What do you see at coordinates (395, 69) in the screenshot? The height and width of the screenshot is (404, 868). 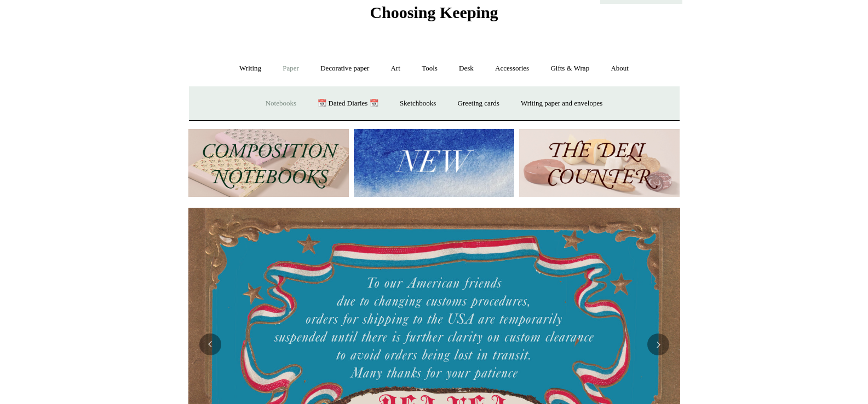 I see `a: Art` at bounding box center [395, 69].